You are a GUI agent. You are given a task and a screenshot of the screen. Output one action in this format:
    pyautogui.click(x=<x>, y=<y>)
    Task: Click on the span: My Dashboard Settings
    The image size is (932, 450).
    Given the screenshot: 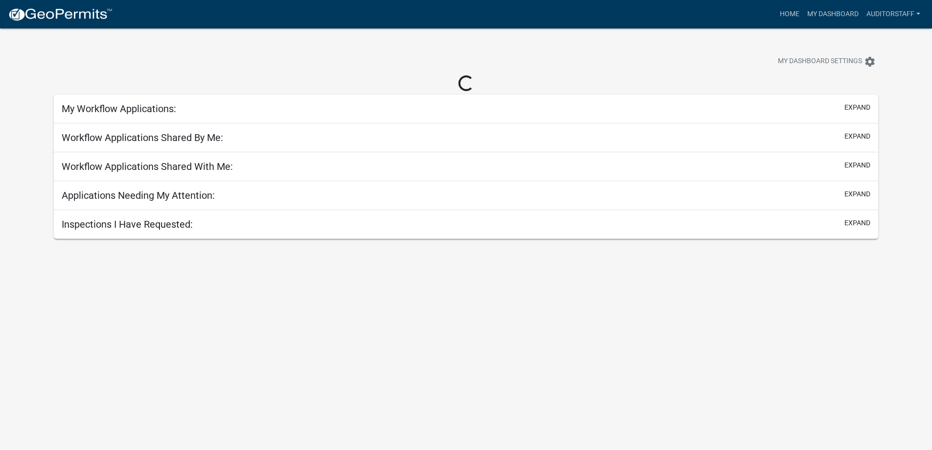 What is the action you would take?
    pyautogui.click(x=820, y=62)
    